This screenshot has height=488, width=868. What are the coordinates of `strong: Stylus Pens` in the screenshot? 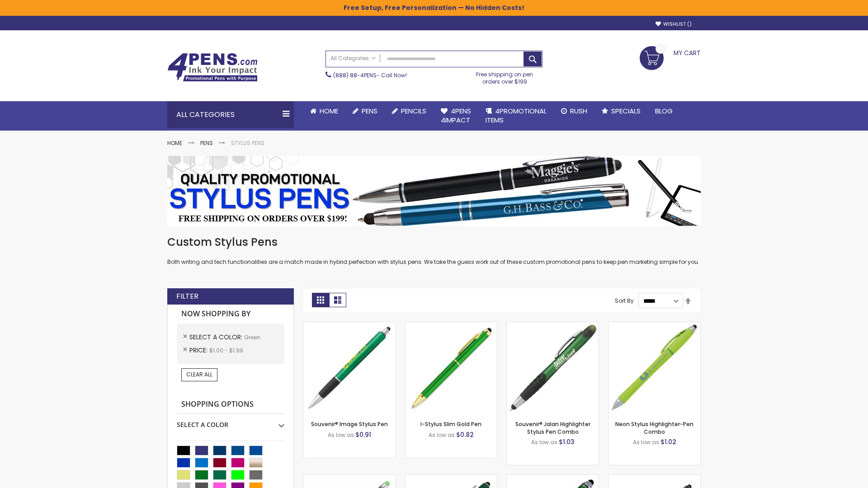 It's located at (248, 143).